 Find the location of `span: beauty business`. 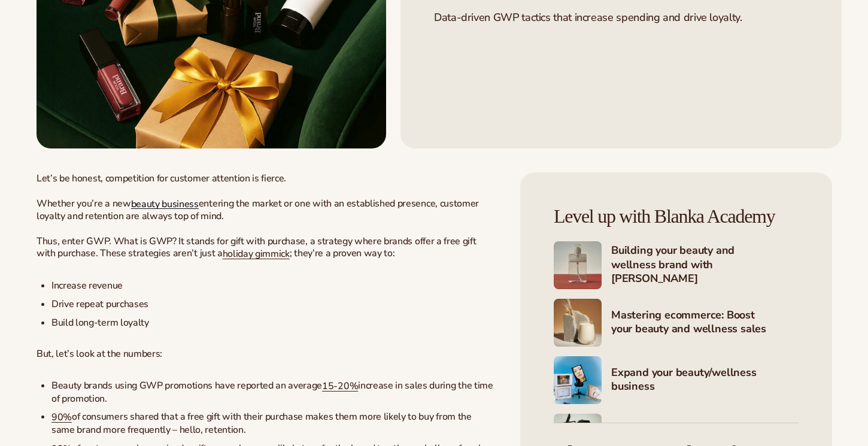

span: beauty business is located at coordinates (165, 204).